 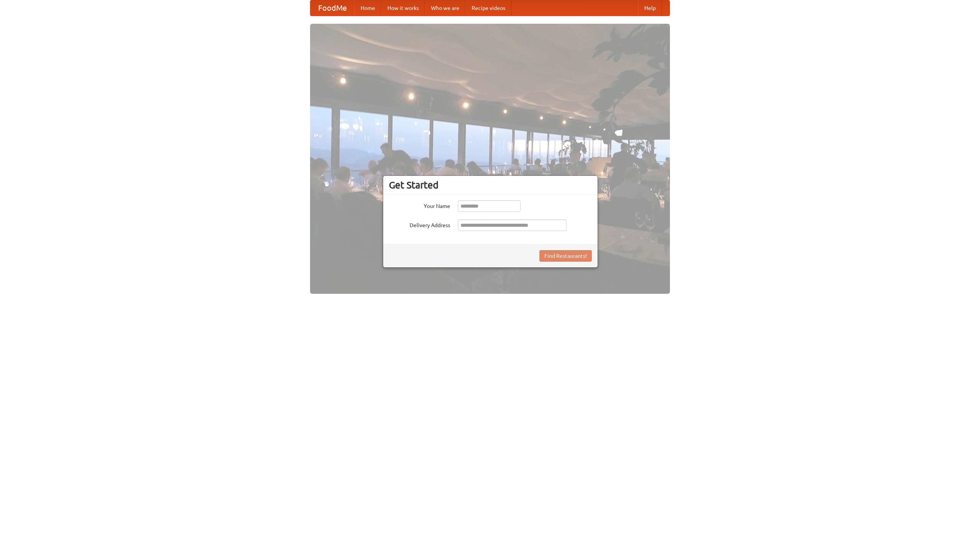 I want to click on h3: Get Started, so click(x=491, y=185).